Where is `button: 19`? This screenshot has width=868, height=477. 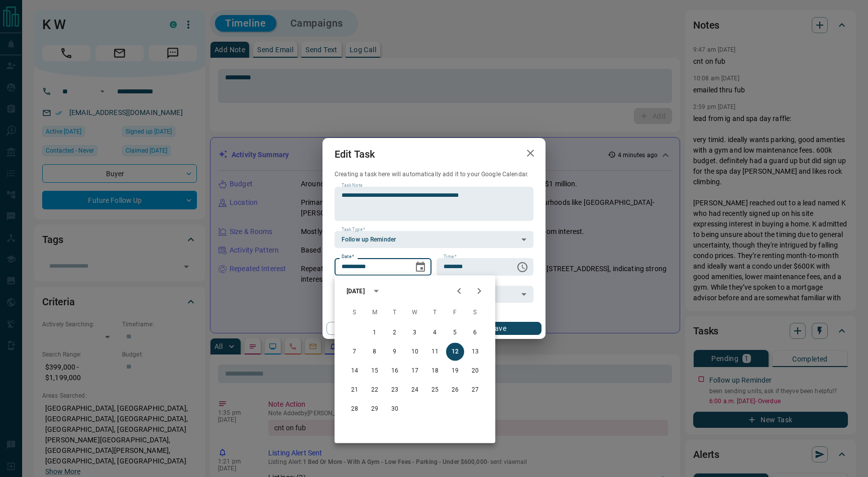 button: 19 is located at coordinates (455, 371).